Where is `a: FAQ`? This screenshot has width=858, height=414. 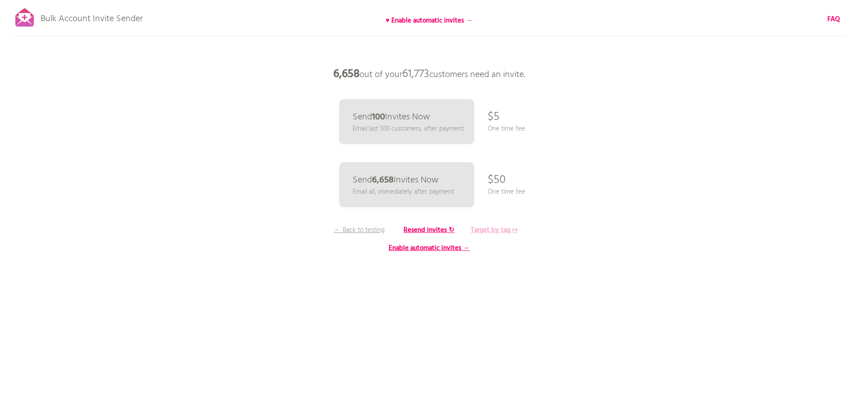
a: FAQ is located at coordinates (833, 19).